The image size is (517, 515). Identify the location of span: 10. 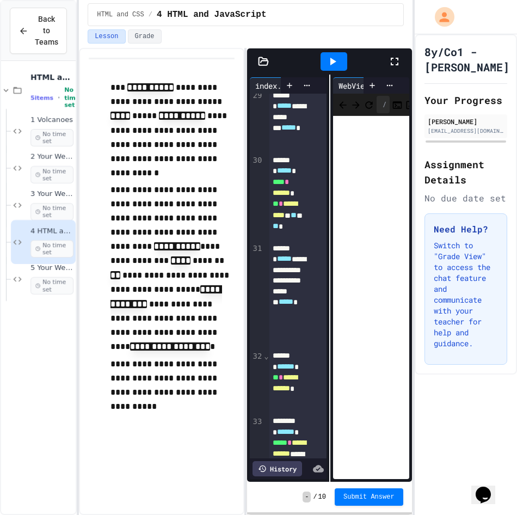
(322, 497).